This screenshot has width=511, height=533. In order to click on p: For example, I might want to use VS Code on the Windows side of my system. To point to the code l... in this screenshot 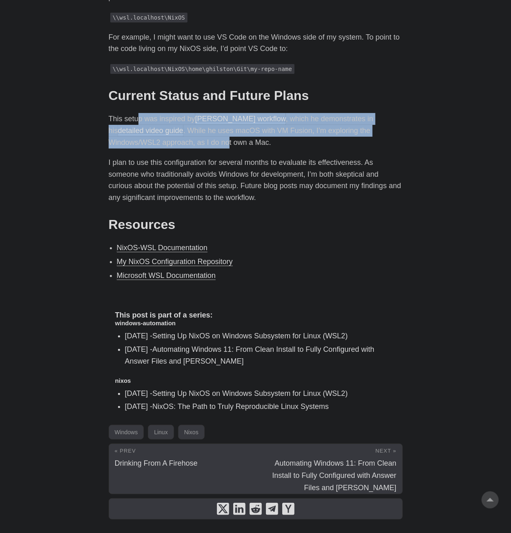, I will do `click(256, 43)`.